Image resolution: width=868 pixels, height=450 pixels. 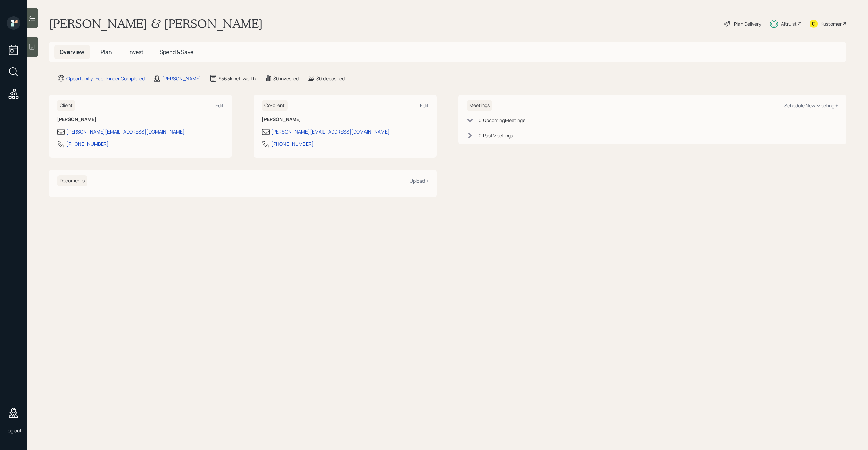 I want to click on div: Opportunity · Fact Finder Completed, so click(x=106, y=78).